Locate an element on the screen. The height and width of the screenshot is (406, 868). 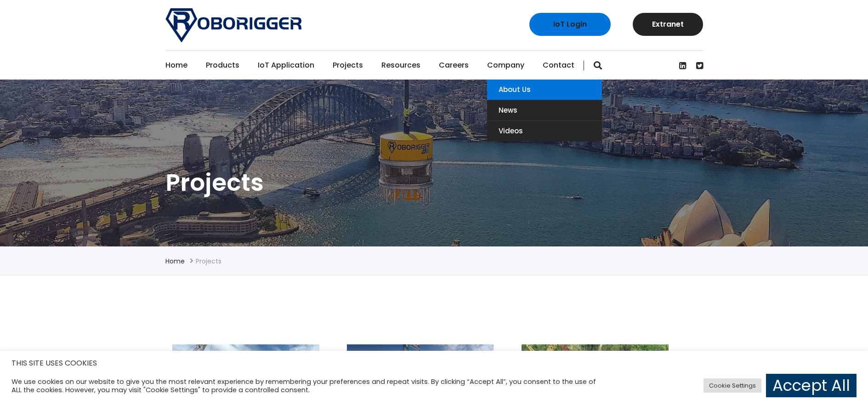
h1: Projects is located at coordinates (434, 183).